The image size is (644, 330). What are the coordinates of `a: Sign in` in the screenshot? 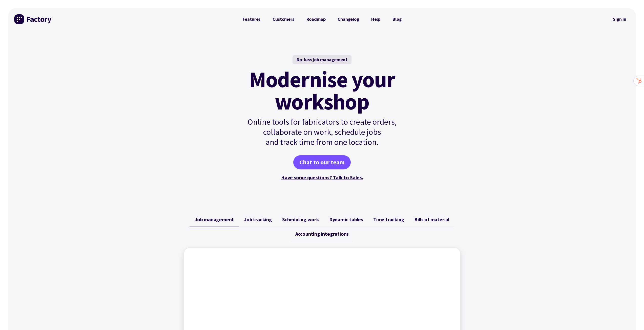 It's located at (619, 19).